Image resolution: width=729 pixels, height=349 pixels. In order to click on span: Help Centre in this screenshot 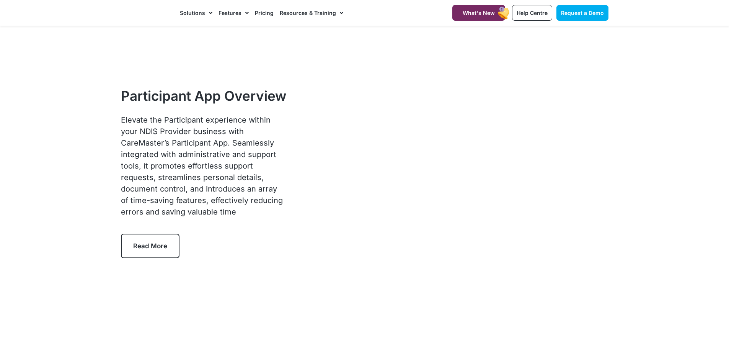, I will do `click(532, 13)`.